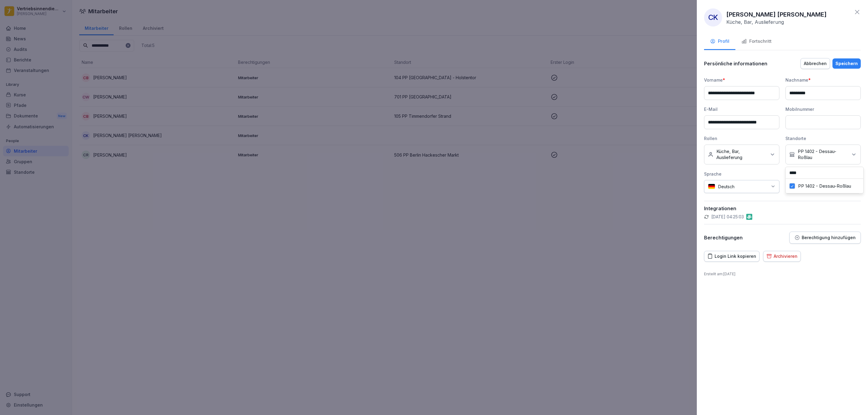 The image size is (868, 415). Describe the element at coordinates (732, 256) in the screenshot. I see `button: Login Link kopieren` at that location.